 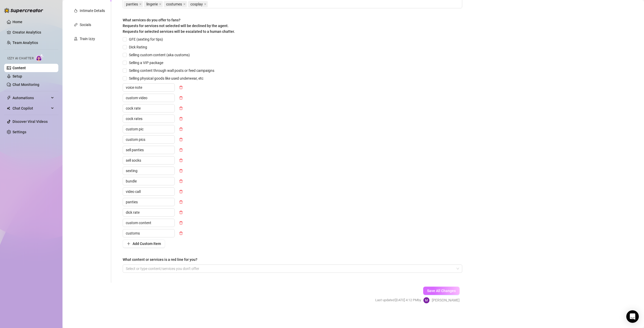 I want to click on a: Discover Viral Videos, so click(x=30, y=121).